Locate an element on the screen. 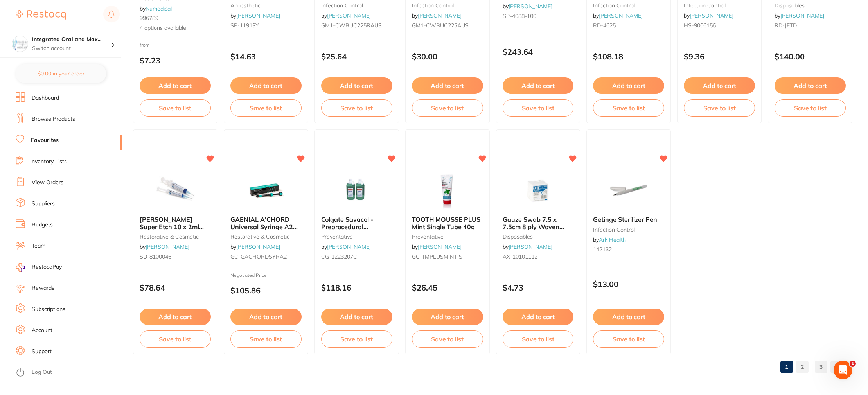 The width and height of the screenshot is (868, 395). small: anaesthetic is located at coordinates (266, 5).